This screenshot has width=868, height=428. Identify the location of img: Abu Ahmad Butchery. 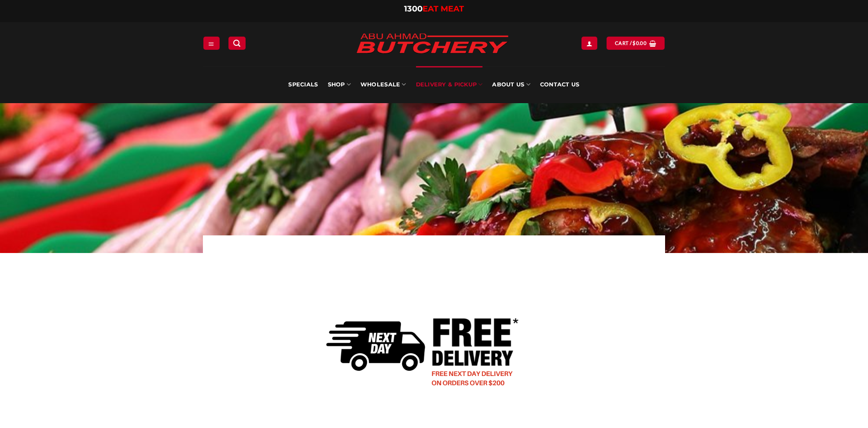
(432, 44).